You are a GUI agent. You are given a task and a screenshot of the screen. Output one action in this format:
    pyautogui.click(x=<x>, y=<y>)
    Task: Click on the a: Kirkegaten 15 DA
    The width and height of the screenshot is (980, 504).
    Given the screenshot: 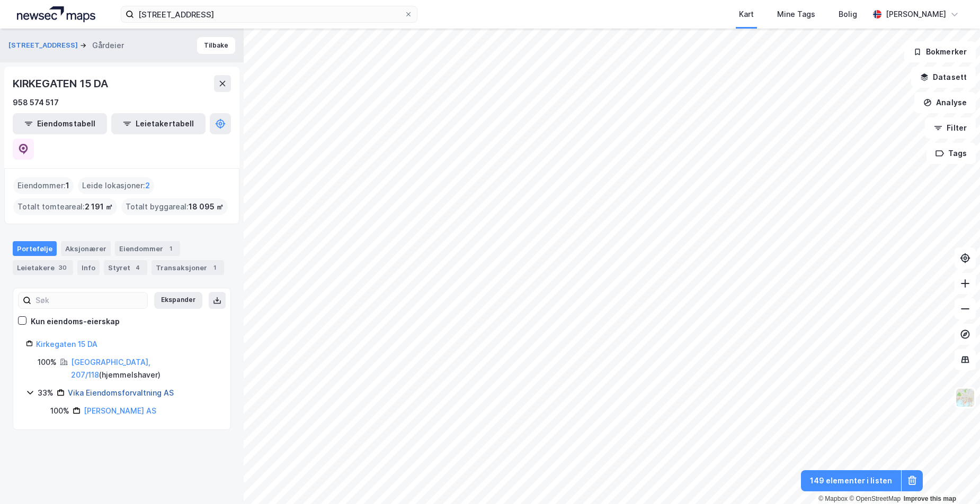 What is the action you would take?
    pyautogui.click(x=67, y=344)
    